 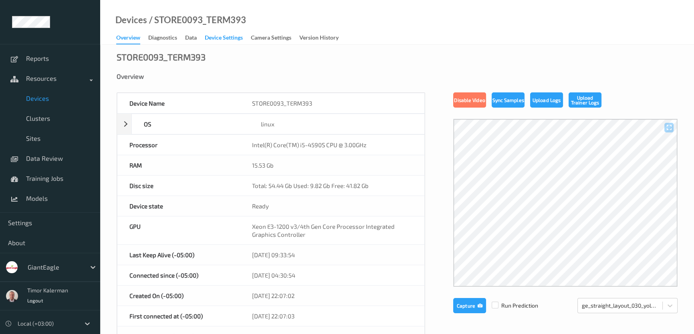 I want to click on div: OSlinux, so click(x=271, y=124).